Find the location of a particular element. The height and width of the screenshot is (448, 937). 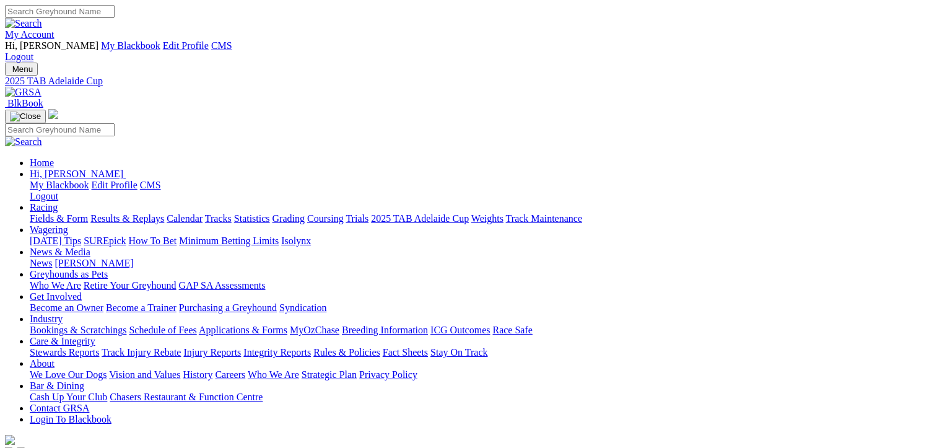

a: We Love Our Dogs is located at coordinates (68, 374).